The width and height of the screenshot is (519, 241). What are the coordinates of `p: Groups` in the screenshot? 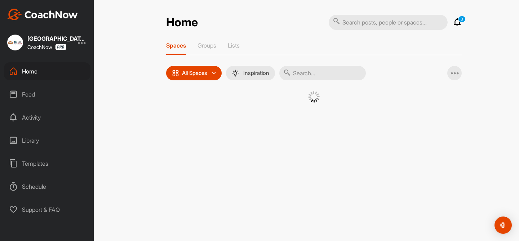 It's located at (207, 45).